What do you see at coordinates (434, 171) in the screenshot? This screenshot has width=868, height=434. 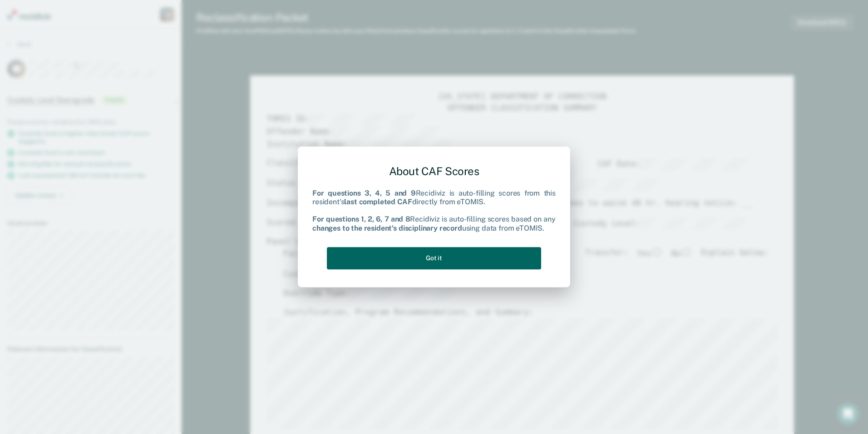 I see `div: About CAF Scores` at bounding box center [434, 171].